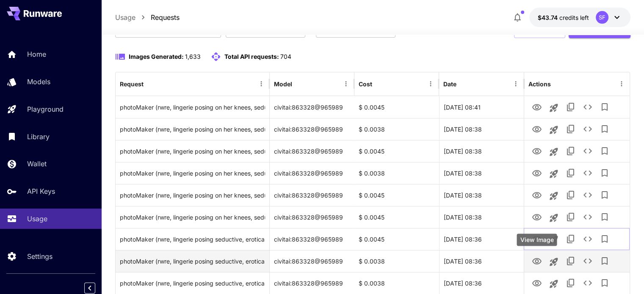  Describe the element at coordinates (165, 17) in the screenshot. I see `a: Requests` at that location.